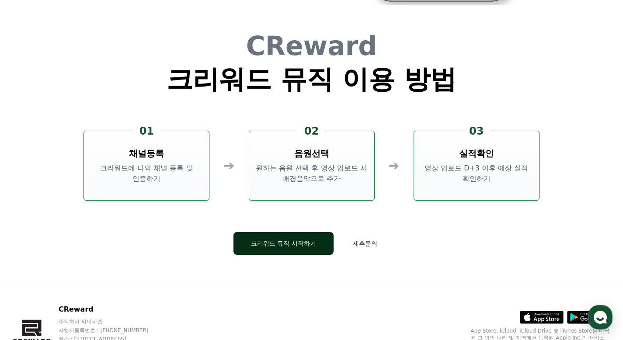  I want to click on a: 홈, so click(30, 279).